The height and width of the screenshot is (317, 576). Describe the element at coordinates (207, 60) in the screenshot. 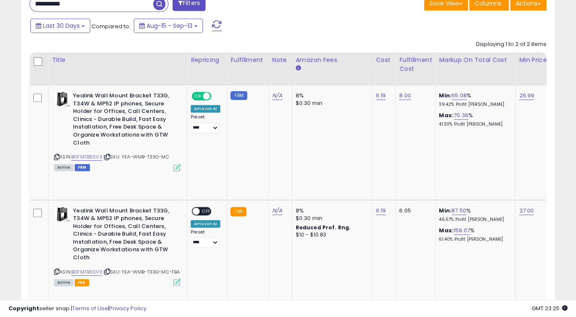

I see `div: Repricing` at that location.